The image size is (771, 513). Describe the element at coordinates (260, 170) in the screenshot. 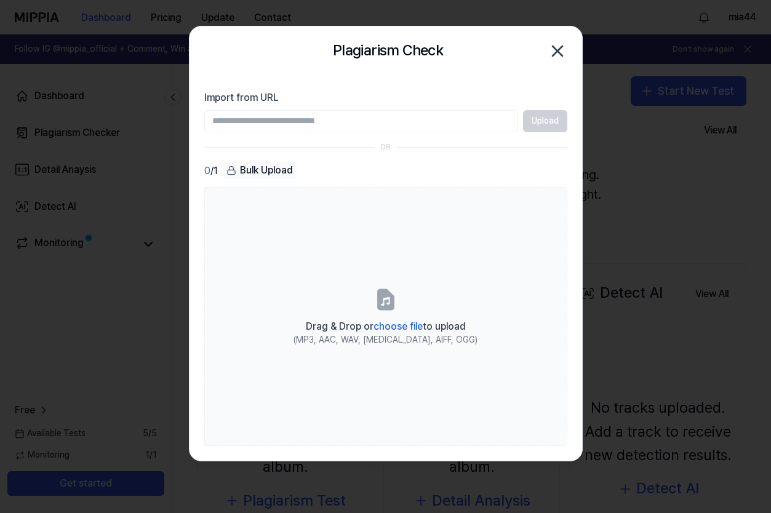

I see `div: Bulk Upload` at that location.